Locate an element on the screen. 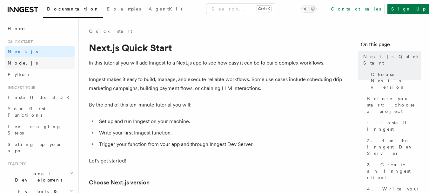 This screenshot has width=429, height=193. p: Inngest makes it easy to build, manage, and execute reliable workflows. Some use cases include sc... is located at coordinates (216, 84).